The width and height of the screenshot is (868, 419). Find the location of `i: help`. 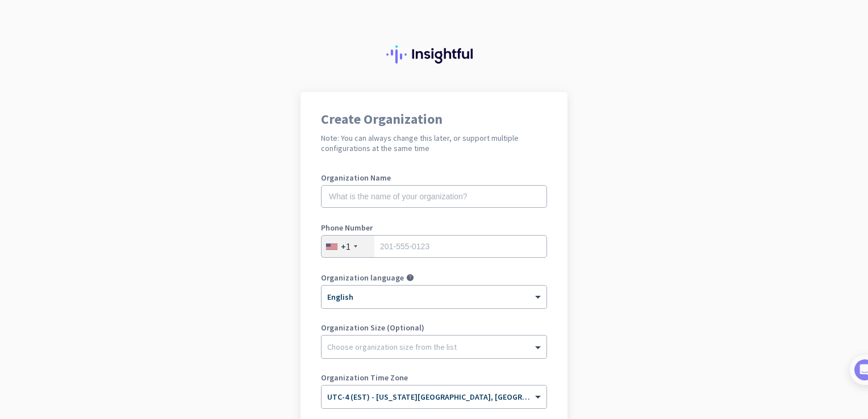

i: help is located at coordinates (410, 278).